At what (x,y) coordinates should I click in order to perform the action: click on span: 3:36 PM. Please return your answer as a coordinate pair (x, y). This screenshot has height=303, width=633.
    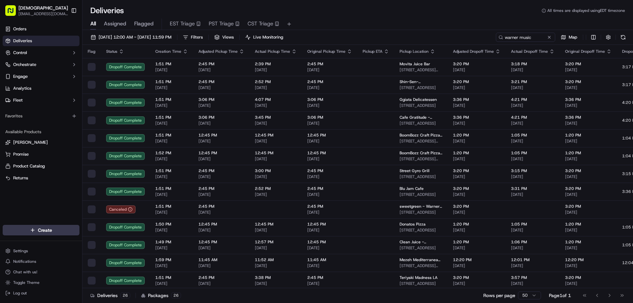
    Looking at the image, I should click on (588, 117).